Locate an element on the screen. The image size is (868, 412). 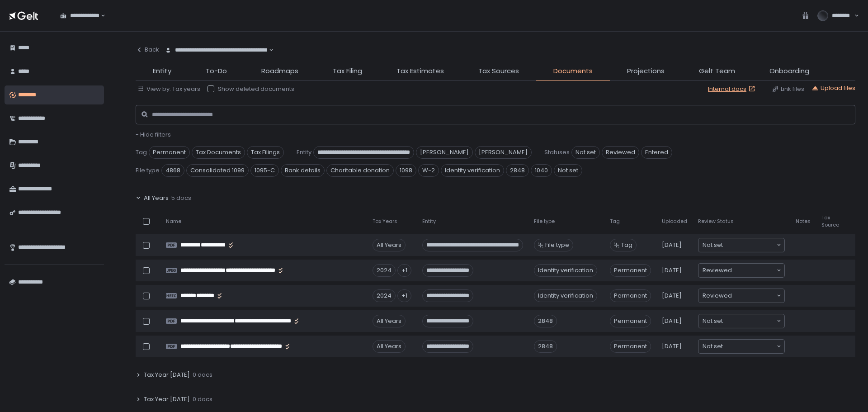
span: Tax Filings is located at coordinates (266, 153).